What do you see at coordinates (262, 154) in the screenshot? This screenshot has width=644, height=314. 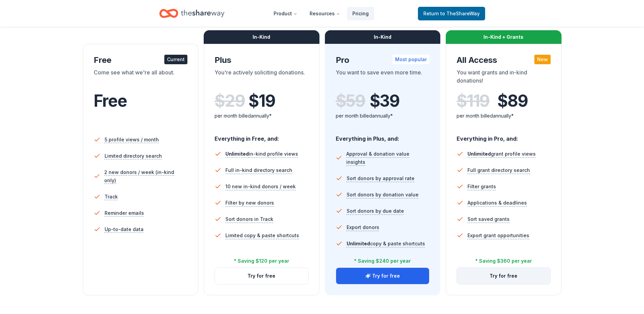 I see `span: in-kind profile views` at bounding box center [262, 154].